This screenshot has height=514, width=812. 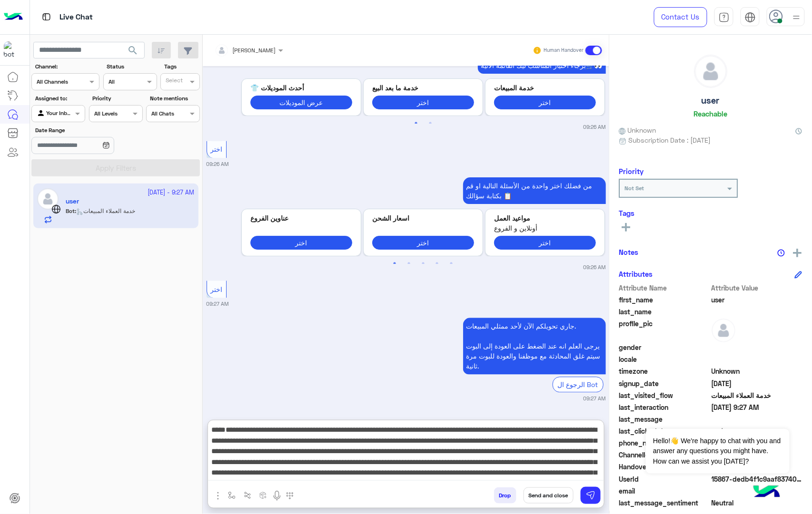 What do you see at coordinates (175, 99) in the screenshot?
I see `label: Note mentions` at bounding box center [175, 99].